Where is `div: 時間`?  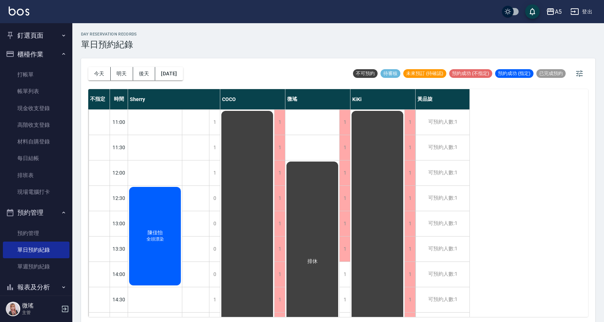 div: 時間 is located at coordinates (119, 99).